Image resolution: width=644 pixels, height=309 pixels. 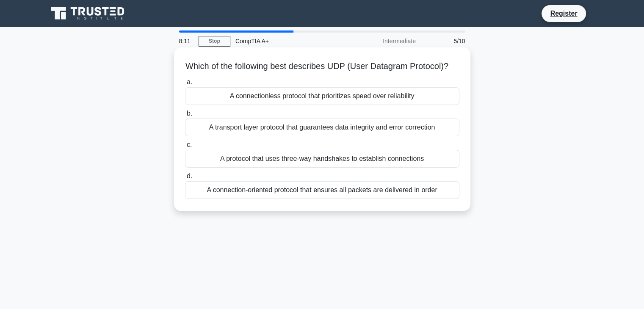 What do you see at coordinates (322, 67) in the screenshot?
I see `h5: Which of the following best describes UDP (User Datagram Protocol)?` at bounding box center [322, 67].